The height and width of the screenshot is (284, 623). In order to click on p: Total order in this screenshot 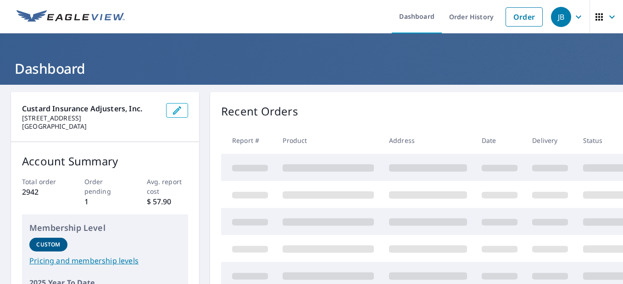, I will do `click(43, 182)`.